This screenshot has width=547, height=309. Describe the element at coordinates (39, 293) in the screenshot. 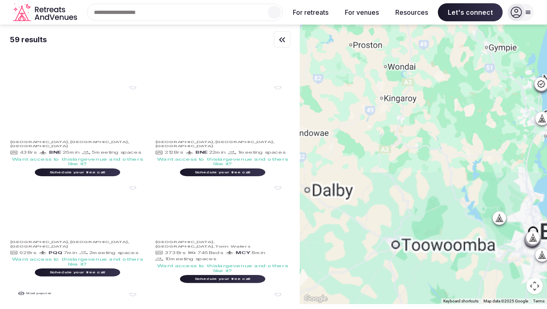

I see `span: Most popular` at that location.